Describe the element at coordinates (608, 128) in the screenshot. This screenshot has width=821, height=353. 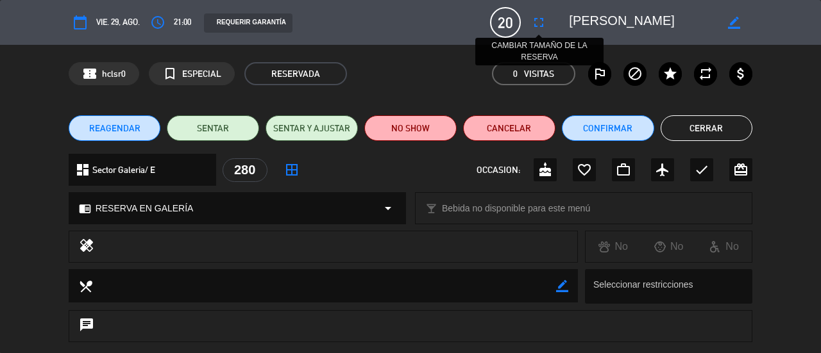
I see `button: Confirmar` at that location.